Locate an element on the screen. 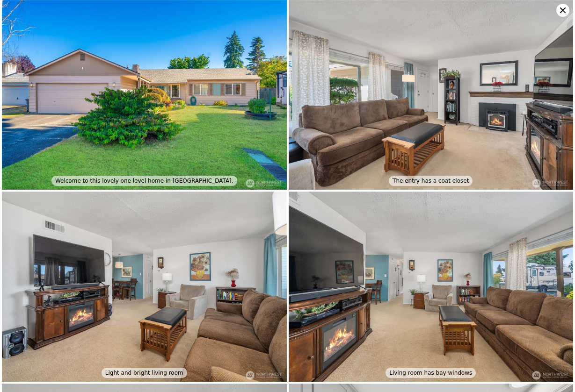 Image resolution: width=575 pixels, height=392 pixels. div: Living room has bay windows is located at coordinates (431, 373).